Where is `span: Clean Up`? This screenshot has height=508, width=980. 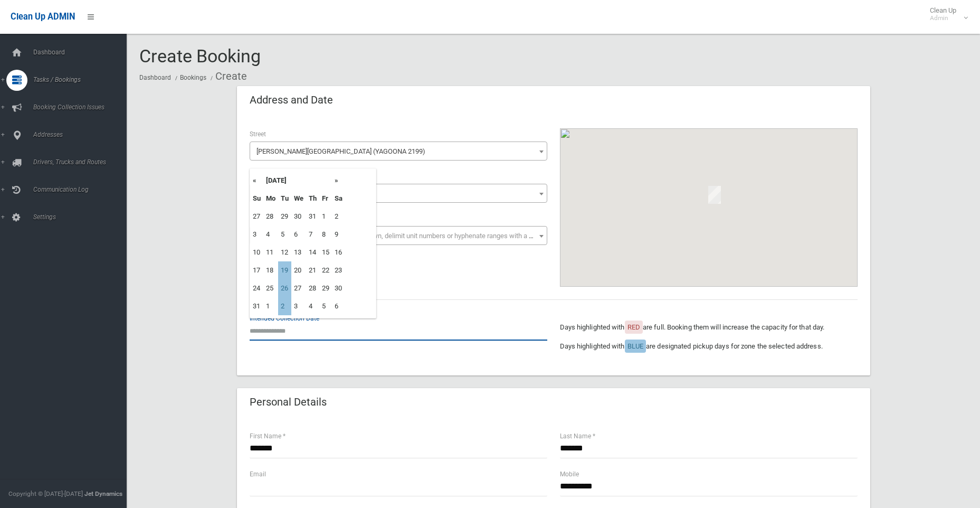 span: Clean Up is located at coordinates (945, 14).